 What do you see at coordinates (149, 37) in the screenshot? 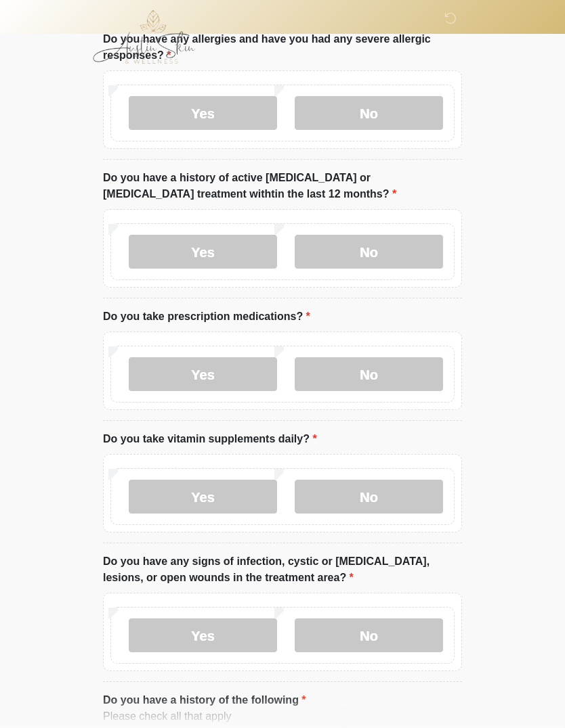
I see `img: Austin Skin & Wellness Logo` at bounding box center [149, 37].